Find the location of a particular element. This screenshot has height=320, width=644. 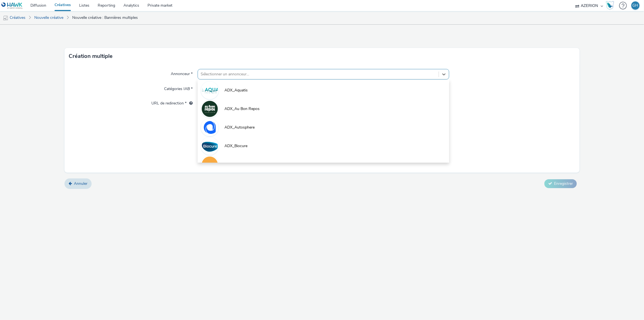

div: L'URL de redirection sera utilisée comme URL de validation avec certains SSP et ce sera l'URL de ... is located at coordinates (190, 103).